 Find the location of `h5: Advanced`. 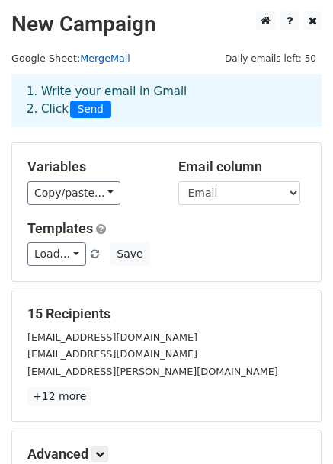

h5: Advanced is located at coordinates (166, 454).